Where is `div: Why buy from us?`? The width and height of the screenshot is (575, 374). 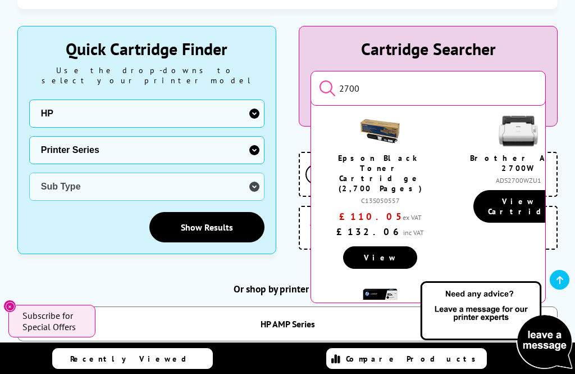 div: Why buy from us? is located at coordinates (428, 140).